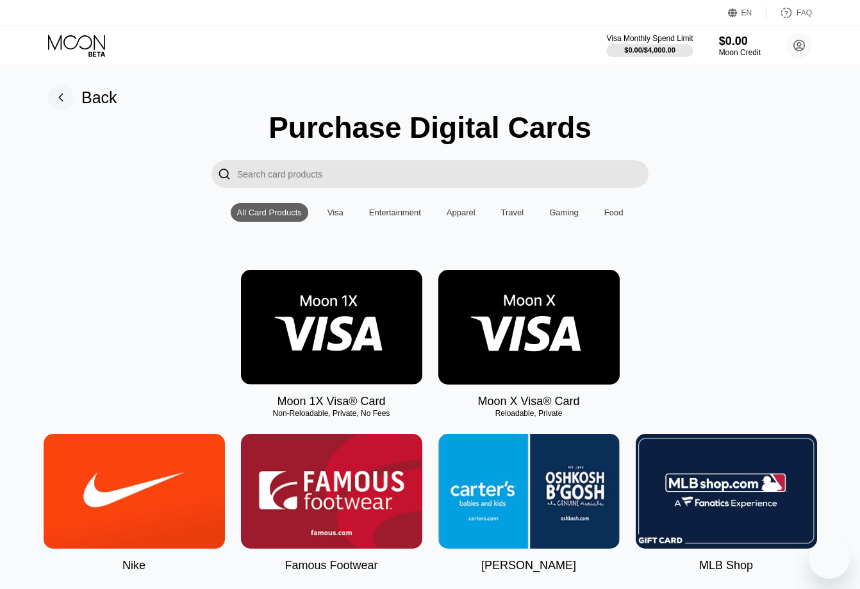 This screenshot has height=589, width=860. Describe the element at coordinates (740, 53) in the screenshot. I see `div: Moon Credit` at that location.